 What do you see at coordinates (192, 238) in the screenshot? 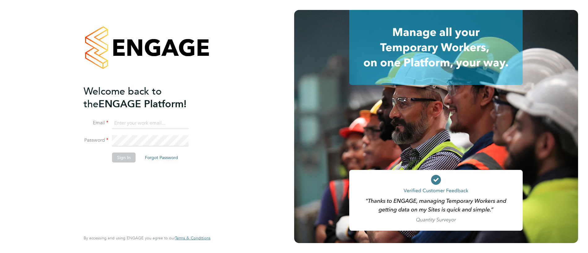
I see `a: Terms & Conditions` at bounding box center [192, 238].